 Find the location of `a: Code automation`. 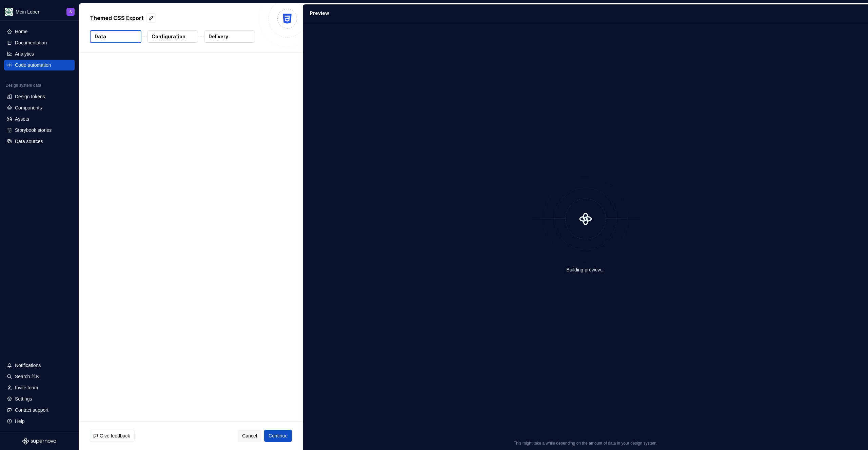

a: Code automation is located at coordinates (40, 65).